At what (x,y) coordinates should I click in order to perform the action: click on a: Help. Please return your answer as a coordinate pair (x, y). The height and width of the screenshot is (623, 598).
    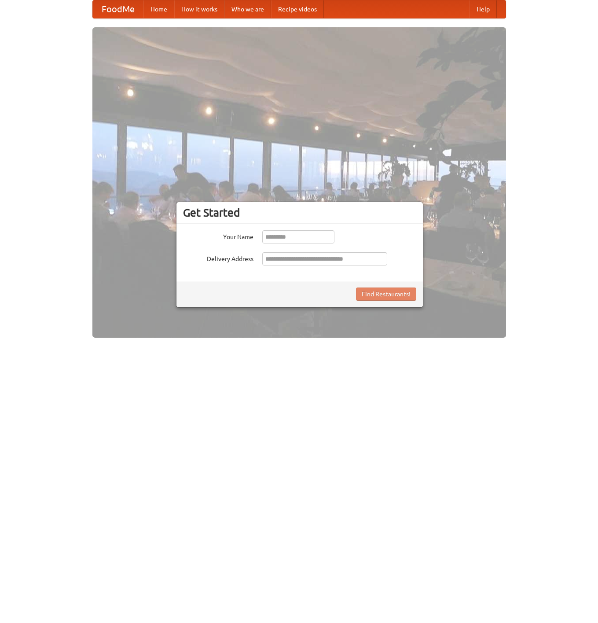
    Looking at the image, I should click on (483, 9).